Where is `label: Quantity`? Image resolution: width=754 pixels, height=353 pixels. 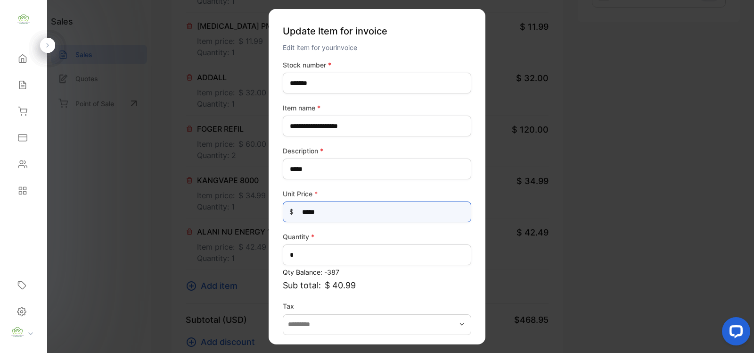
label: Quantity is located at coordinates (377, 236).